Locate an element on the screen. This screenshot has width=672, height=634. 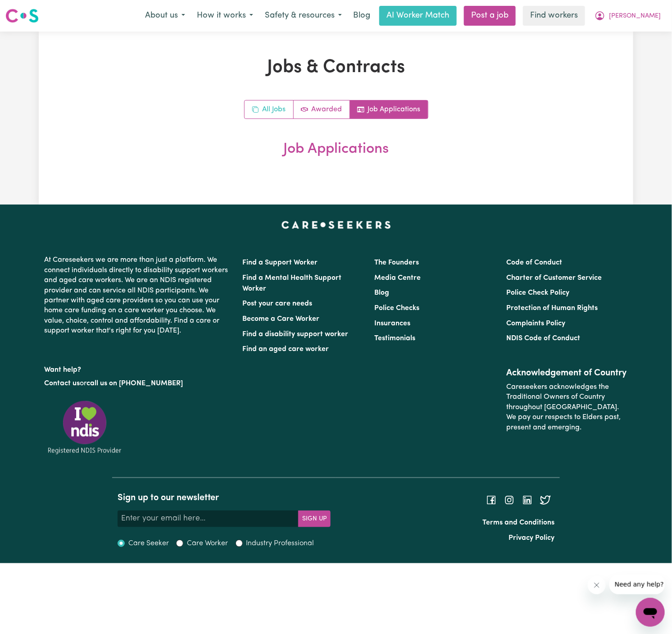
button: My Account is located at coordinates (628, 16).